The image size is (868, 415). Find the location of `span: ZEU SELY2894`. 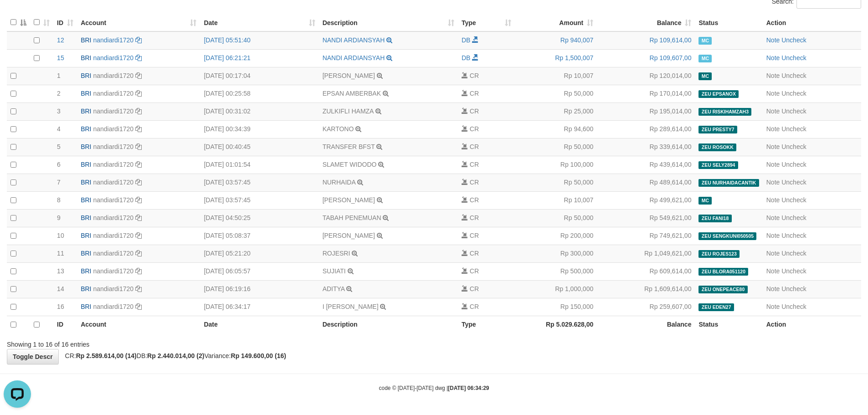

span: ZEU SELY2894 is located at coordinates (719, 165).